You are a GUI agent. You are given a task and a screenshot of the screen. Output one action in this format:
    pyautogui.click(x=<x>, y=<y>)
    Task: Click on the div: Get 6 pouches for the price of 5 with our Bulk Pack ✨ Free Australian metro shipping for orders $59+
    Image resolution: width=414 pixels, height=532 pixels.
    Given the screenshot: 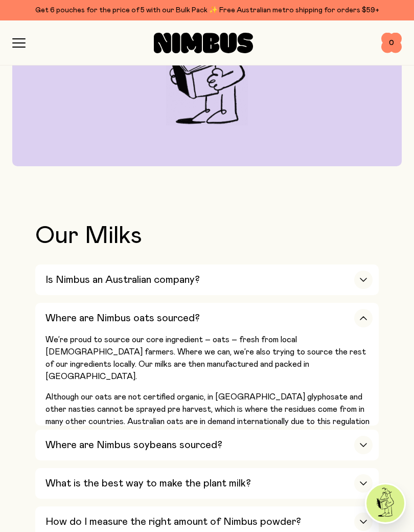 What is the action you would take?
    pyautogui.click(x=207, y=10)
    